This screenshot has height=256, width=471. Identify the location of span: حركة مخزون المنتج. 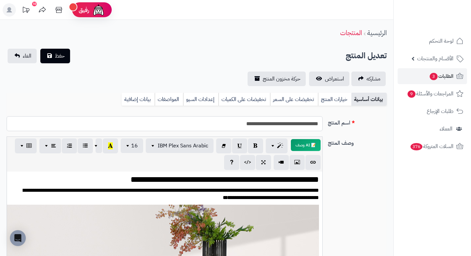
(282, 79).